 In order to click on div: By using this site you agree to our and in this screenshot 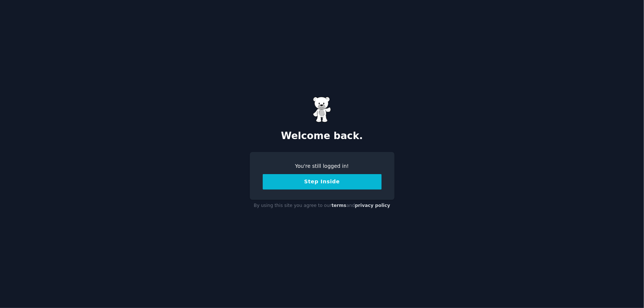, I will do `click(322, 206)`.